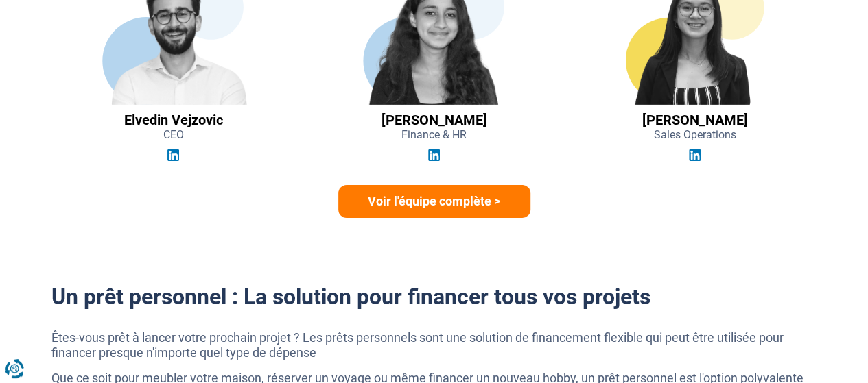 The height and width of the screenshot is (383, 868). What do you see at coordinates (435, 345) in the screenshot?
I see `p: Êtes-vous prêt à lancer votre prochain projet ? Les prêts personnels sont une solution de finance...` at bounding box center [435, 345].